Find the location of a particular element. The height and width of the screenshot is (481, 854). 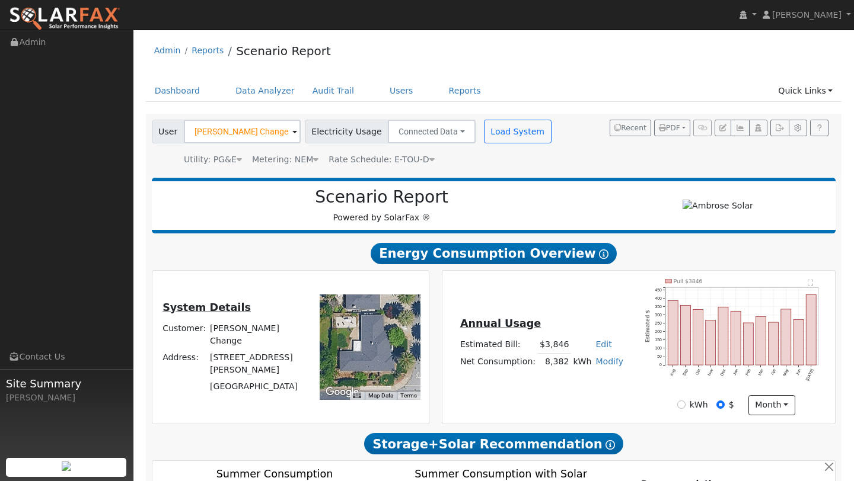

text: Mar is located at coordinates (761, 372).